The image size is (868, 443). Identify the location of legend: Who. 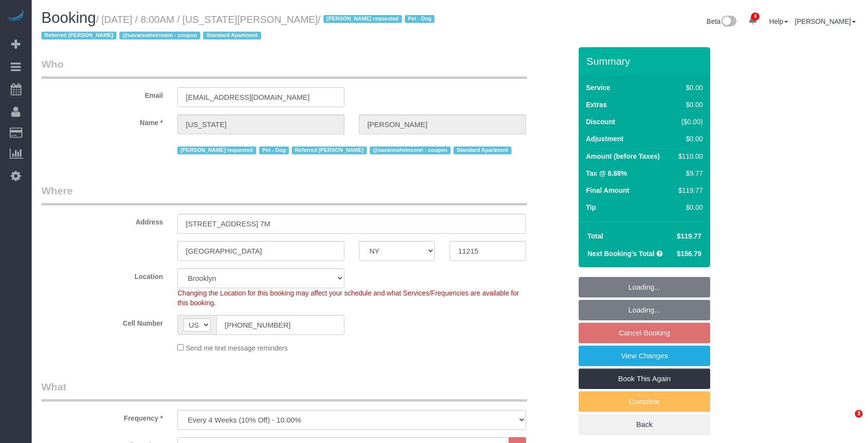
(284, 68).